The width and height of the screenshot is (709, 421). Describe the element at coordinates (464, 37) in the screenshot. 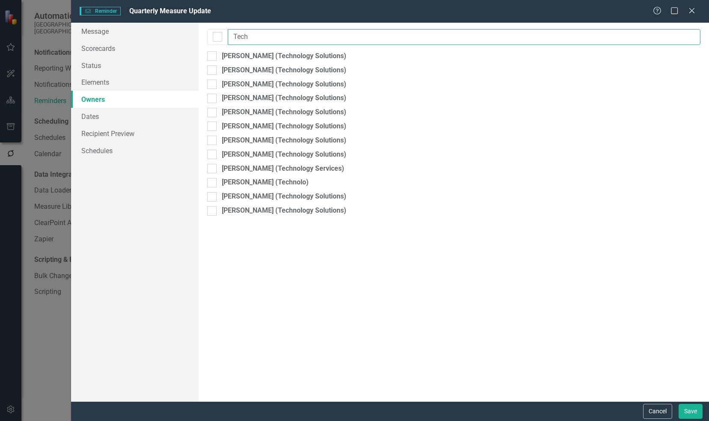

I see `input: Filter Users...` at that location.